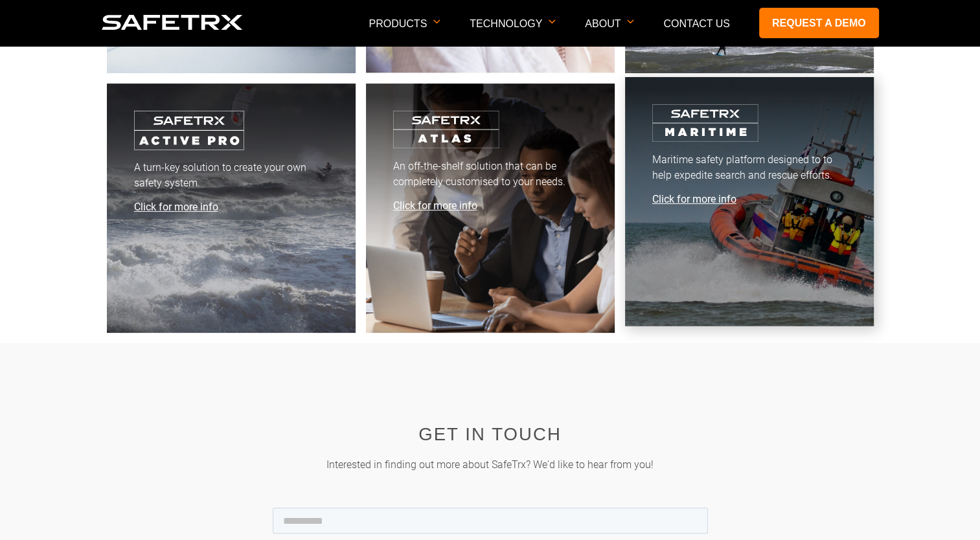 The height and width of the screenshot is (540, 980). I want to click on a: A turn-key solution to create your own safety system. Click for more info, so click(231, 208).